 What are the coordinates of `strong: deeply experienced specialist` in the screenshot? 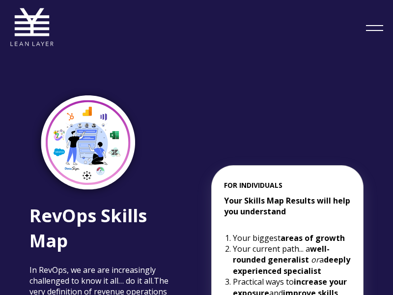 It's located at (291, 265).